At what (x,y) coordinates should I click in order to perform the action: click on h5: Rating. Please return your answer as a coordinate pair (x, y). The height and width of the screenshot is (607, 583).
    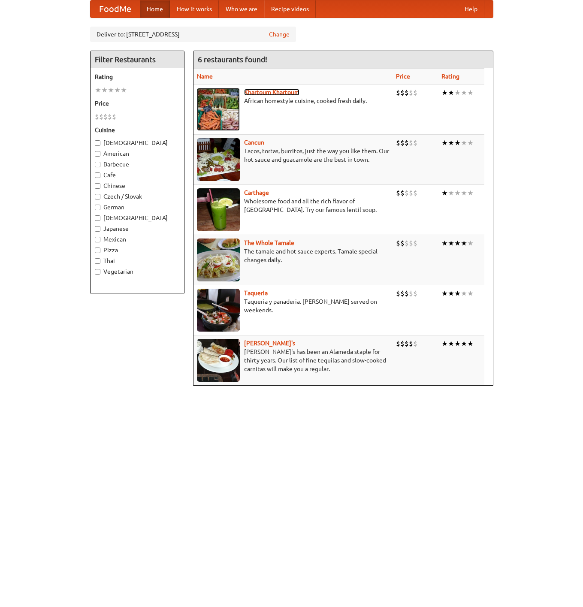
    Looking at the image, I should click on (137, 77).